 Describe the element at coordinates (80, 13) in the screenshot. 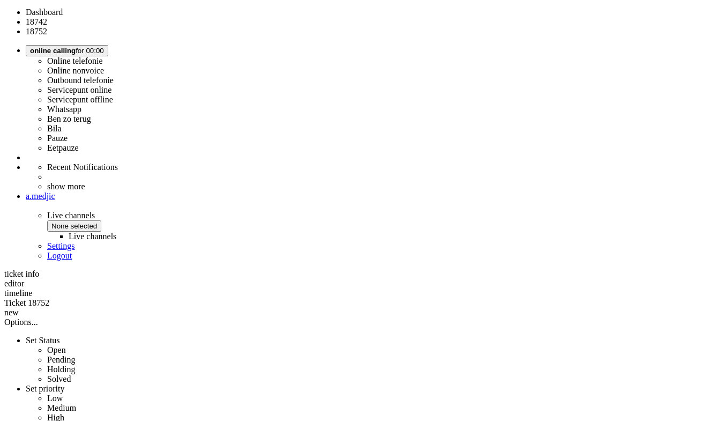

I see `body: Rich Text Area. Press ALT-0 for help.` at that location.